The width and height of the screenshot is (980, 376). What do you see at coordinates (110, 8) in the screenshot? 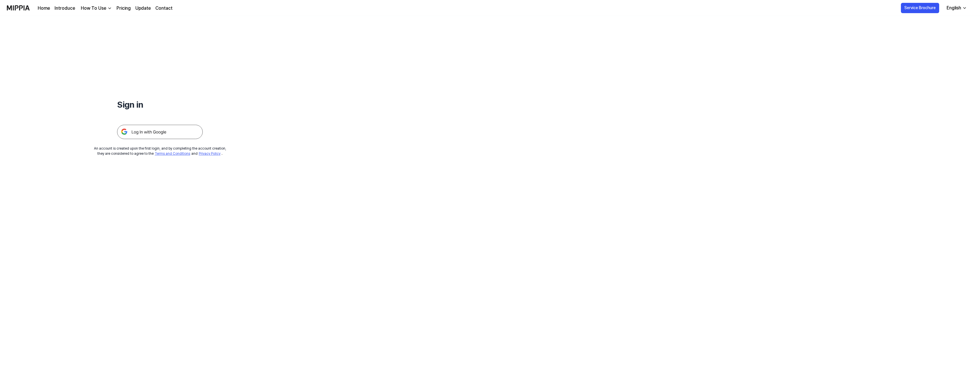
I see `img: down` at bounding box center [110, 8].